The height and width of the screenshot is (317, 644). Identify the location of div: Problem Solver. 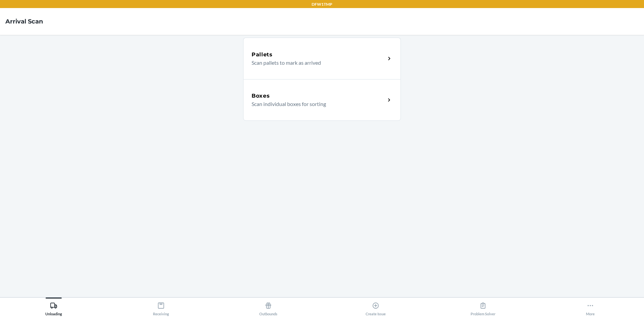
(483, 308).